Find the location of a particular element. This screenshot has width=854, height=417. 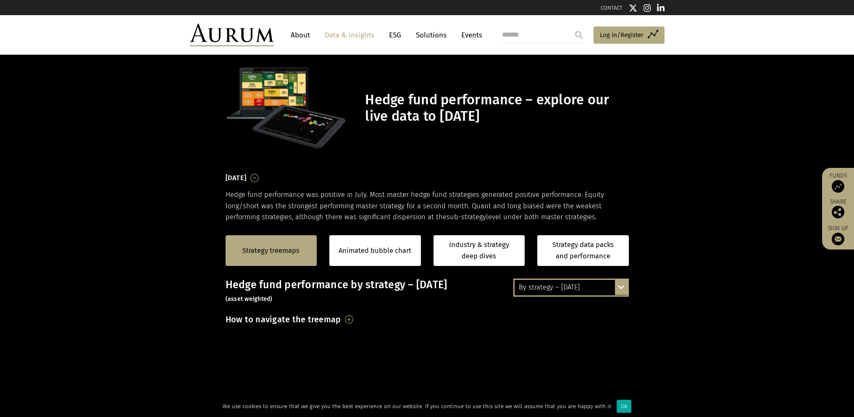

a: Funds is located at coordinates (838, 182).